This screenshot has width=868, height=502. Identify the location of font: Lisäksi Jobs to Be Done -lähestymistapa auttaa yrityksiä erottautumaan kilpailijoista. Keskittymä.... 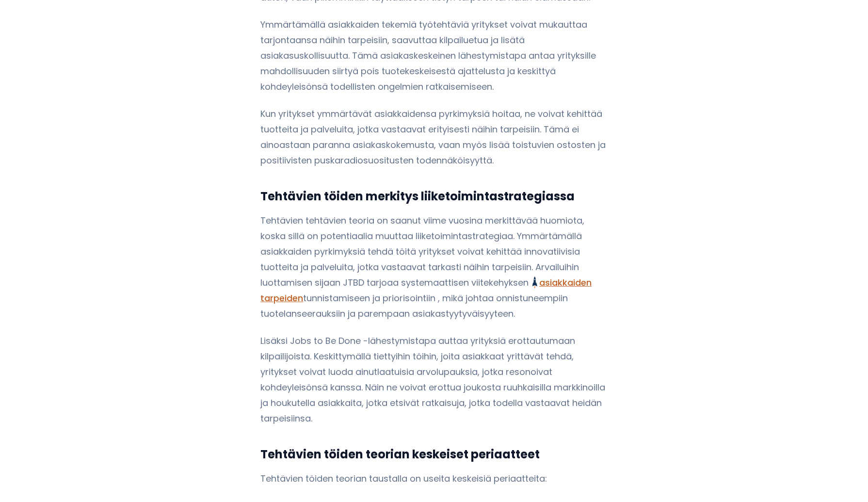
(433, 379).